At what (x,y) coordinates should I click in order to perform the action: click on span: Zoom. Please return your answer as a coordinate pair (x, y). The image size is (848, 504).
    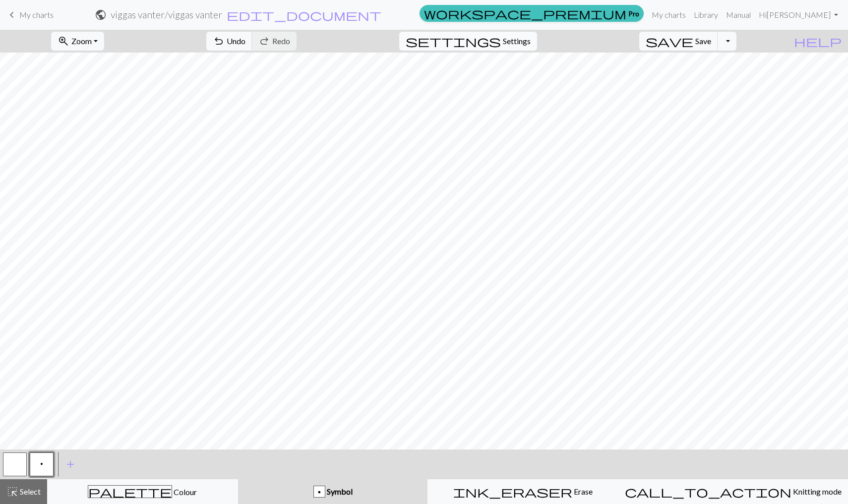
    Looking at the image, I should click on (81, 41).